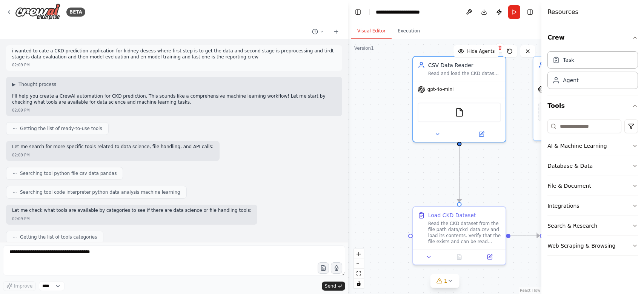 This screenshot has height=294, width=644. Describe the element at coordinates (500, 48) in the screenshot. I see `button: Delete node` at that location.